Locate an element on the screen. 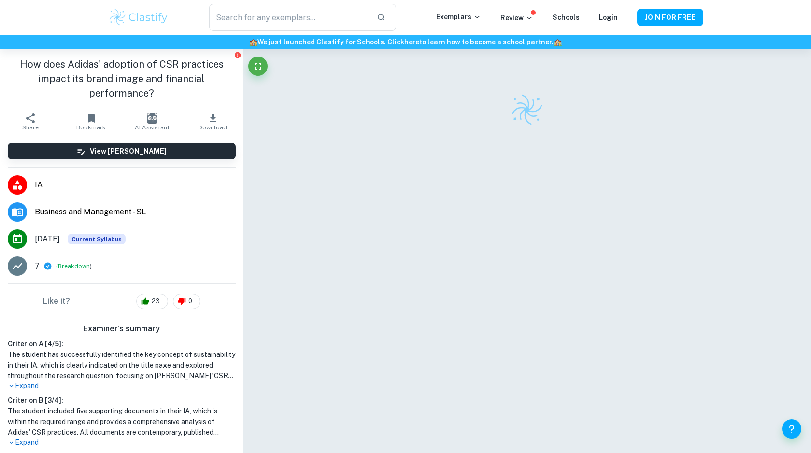 The height and width of the screenshot is (453, 811). button: Bookmark is located at coordinates (91, 122).